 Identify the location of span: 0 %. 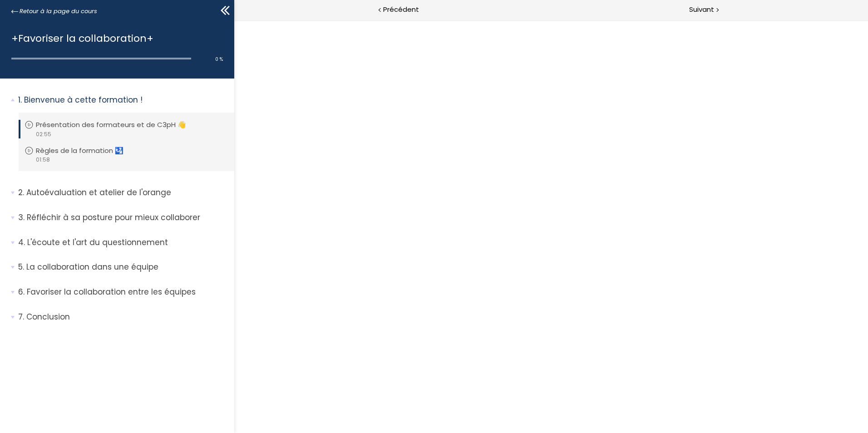
(219, 59).